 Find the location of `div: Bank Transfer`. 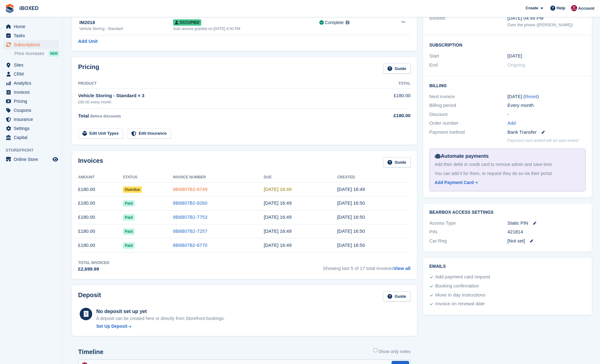

div: Bank Transfer is located at coordinates (547, 132).